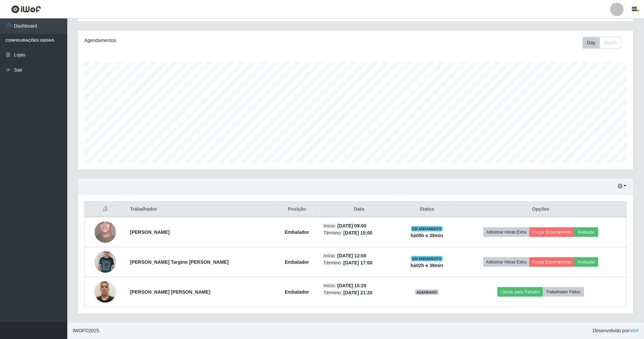 The image size is (644, 339). I want to click on th: Data, so click(359, 209).